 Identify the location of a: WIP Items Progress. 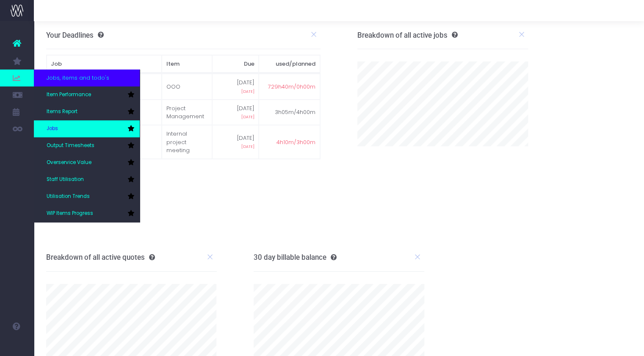
(87, 214).